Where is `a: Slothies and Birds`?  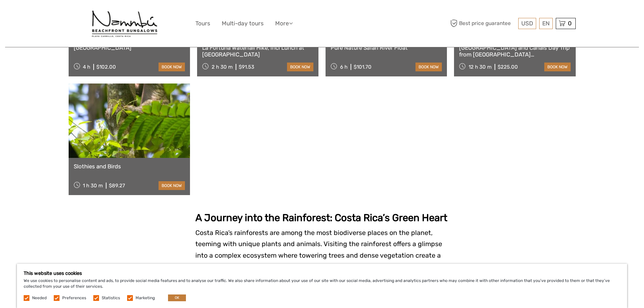 a: Slothies and Birds is located at coordinates (129, 166).